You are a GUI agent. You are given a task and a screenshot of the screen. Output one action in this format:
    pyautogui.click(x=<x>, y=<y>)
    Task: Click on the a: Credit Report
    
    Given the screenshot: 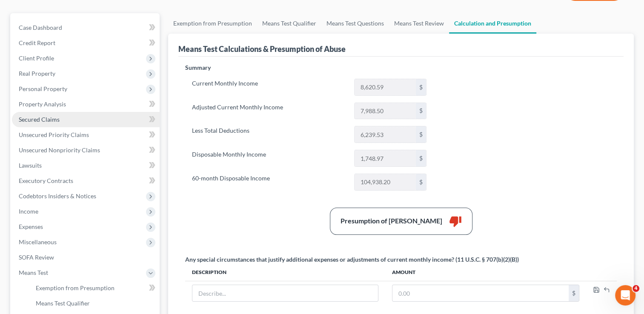 What is the action you would take?
    pyautogui.click(x=86, y=43)
    